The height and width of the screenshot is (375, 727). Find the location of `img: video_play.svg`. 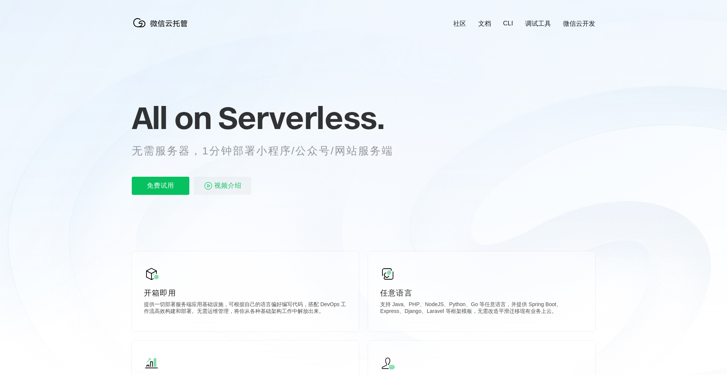

img: video_play.svg is located at coordinates (208, 186).